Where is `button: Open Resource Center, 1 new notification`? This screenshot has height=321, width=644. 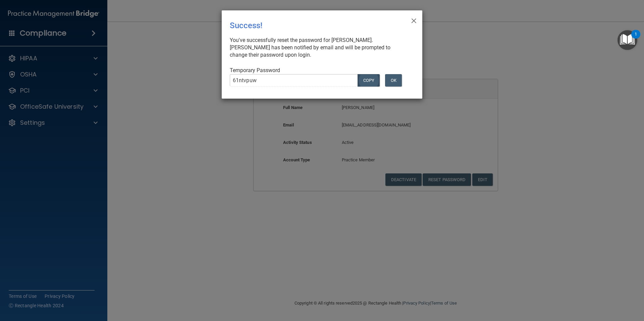 button: Open Resource Center, 1 new notification is located at coordinates (627, 40).